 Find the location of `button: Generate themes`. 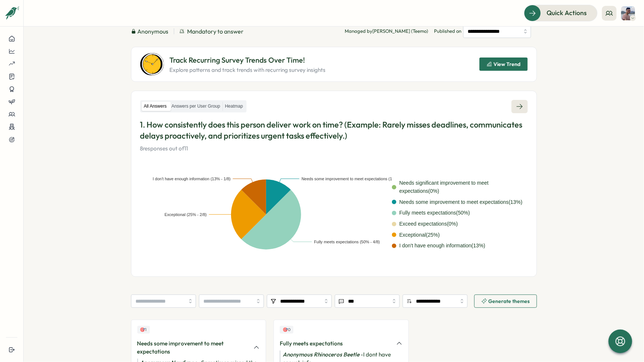

button: Generate themes is located at coordinates (506, 302).